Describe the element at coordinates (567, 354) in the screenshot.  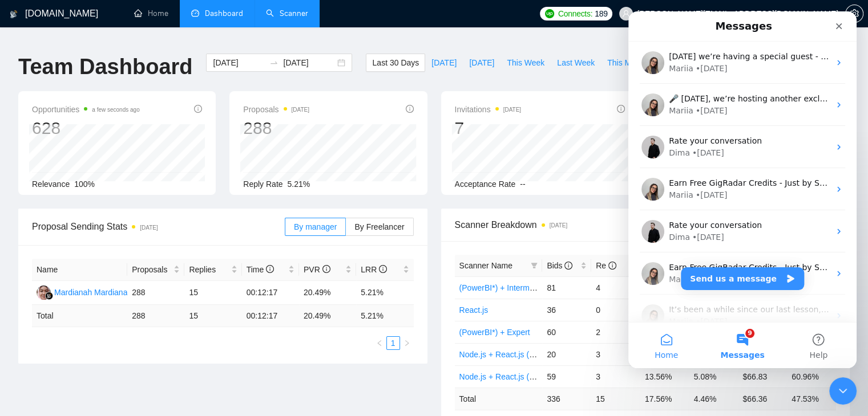
I see `td: 20` at that location.